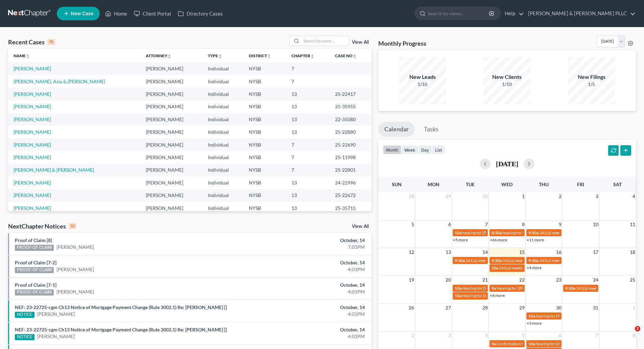 This screenshot has width=644, height=349. What do you see at coordinates (397, 129) in the screenshot?
I see `a: Calendar` at bounding box center [397, 129].